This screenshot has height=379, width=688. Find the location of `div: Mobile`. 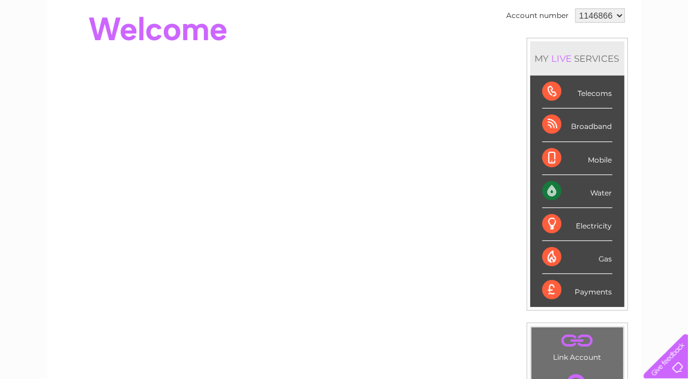

div: Mobile is located at coordinates (577, 158).